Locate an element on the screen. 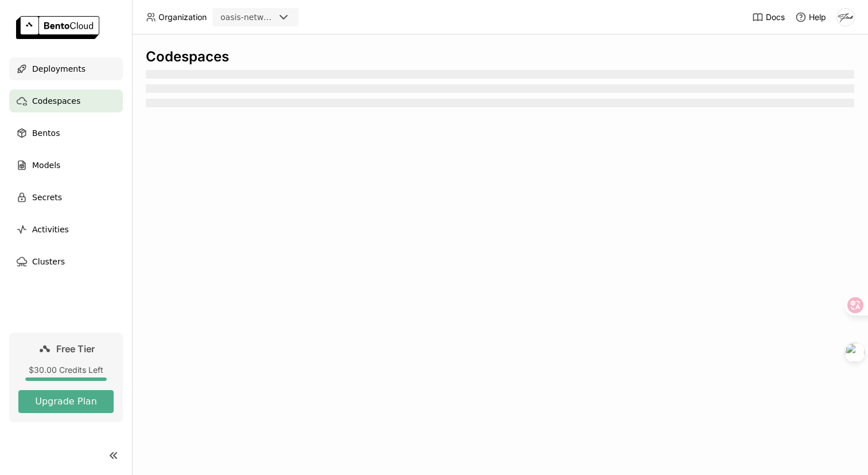 The height and width of the screenshot is (475, 868). input: Selected oasis-networks. is located at coordinates (276, 18).